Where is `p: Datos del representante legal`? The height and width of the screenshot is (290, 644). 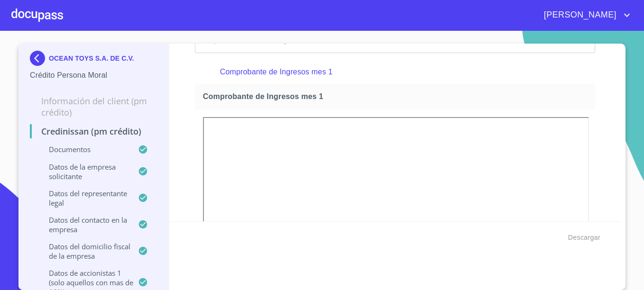
p: Datos del representante legal is located at coordinates (84, 198).